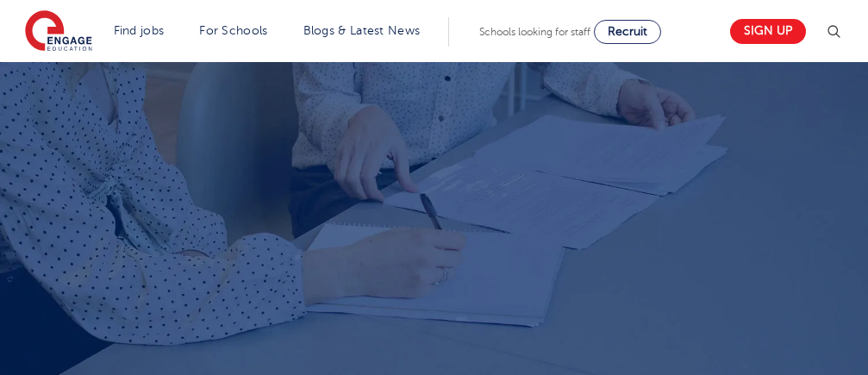 The image size is (868, 375). Describe the element at coordinates (534, 32) in the screenshot. I see `span: Schools looking for staff` at that location.